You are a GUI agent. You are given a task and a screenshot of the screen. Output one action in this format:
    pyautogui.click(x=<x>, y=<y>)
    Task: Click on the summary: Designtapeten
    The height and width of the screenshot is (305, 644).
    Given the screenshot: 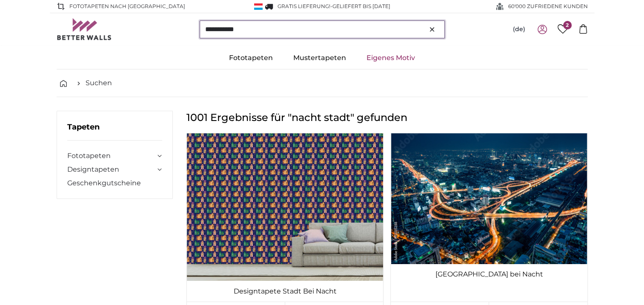 What is the action you would take?
    pyautogui.click(x=115, y=169)
    